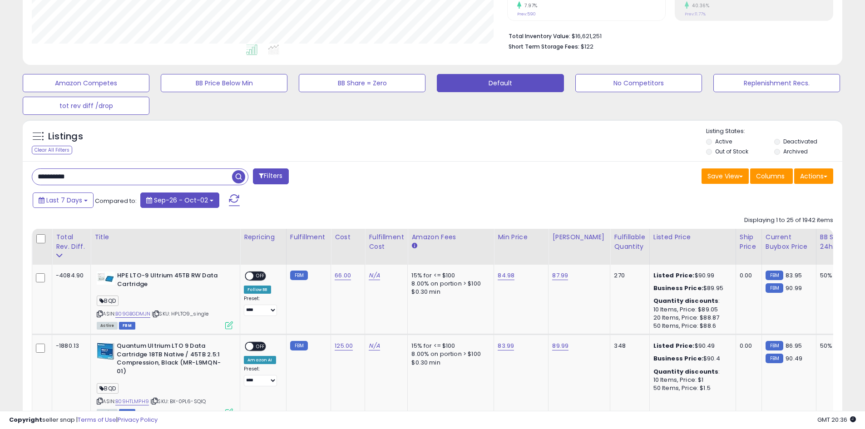  Describe the element at coordinates (529, 5) in the screenshot. I see `small: 7.97%` at that location.